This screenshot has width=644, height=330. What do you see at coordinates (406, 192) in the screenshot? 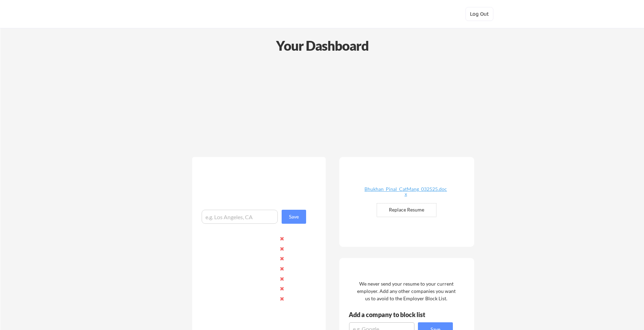
I see `div: Bhukhan_Pinal_CatMang_032525.docx` at bounding box center [406, 192].